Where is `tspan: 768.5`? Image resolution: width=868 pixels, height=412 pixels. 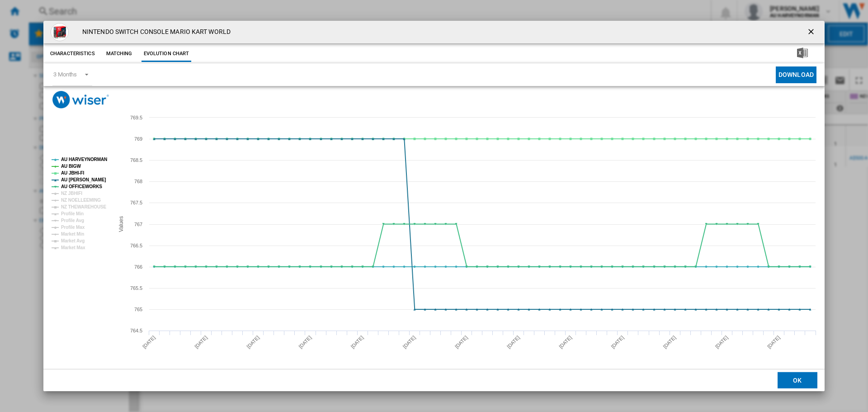
tspan: 768.5 is located at coordinates (136, 160).